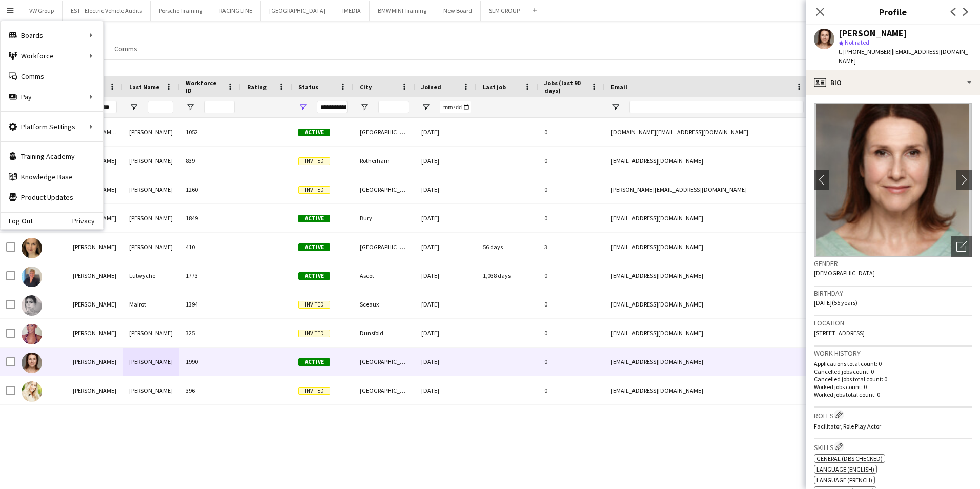 This screenshot has width=980, height=489. Describe the element at coordinates (893, 386) in the screenshot. I see `p: Worked jobs count: 0` at that location.